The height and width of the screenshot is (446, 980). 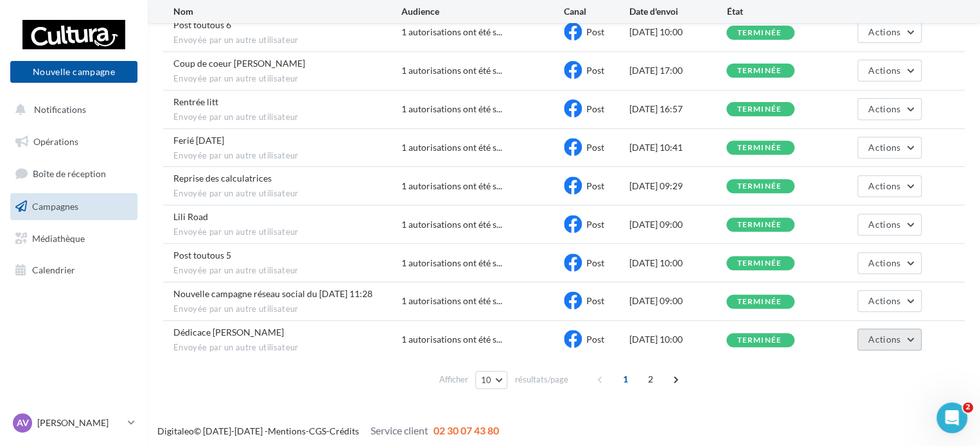 What do you see at coordinates (202, 255) in the screenshot?
I see `span: Post toutous 5` at bounding box center [202, 255].